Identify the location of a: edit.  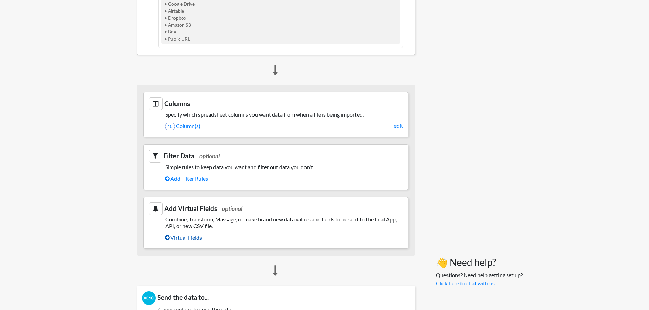
(398, 126).